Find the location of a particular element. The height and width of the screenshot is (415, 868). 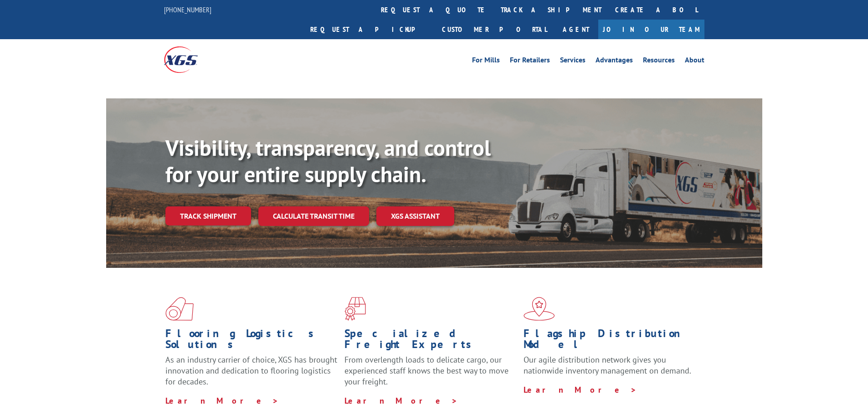

a: Request a pickup is located at coordinates (369, 29).